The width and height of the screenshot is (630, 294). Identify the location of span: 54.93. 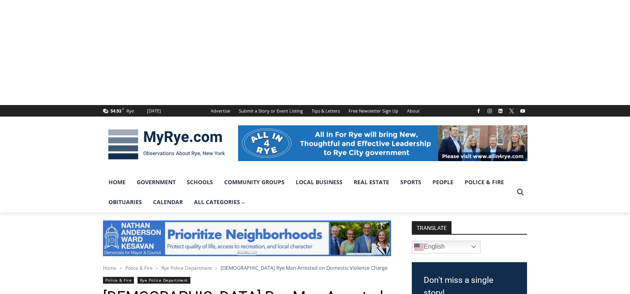
(116, 110).